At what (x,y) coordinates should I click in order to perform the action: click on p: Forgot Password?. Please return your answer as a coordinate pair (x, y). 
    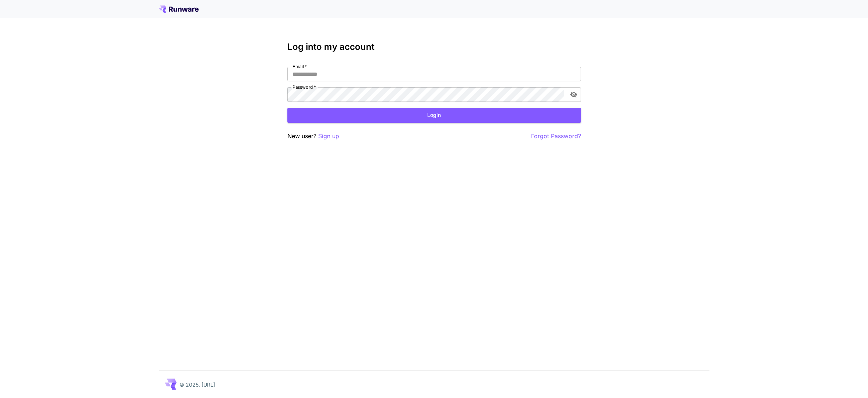
    Looking at the image, I should click on (556, 136).